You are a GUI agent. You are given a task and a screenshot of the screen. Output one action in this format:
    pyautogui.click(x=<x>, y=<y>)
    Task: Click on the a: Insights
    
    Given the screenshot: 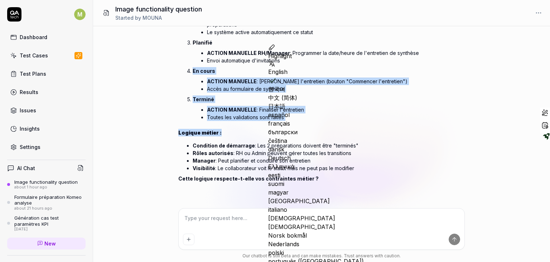 What is the action you would take?
    pyautogui.click(x=46, y=128)
    